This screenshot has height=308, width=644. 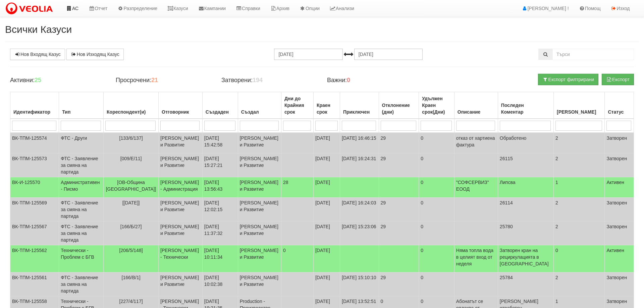 What do you see at coordinates (476, 186) in the screenshot?
I see `p: "СОФСЕРВИЗ" ЕООД` at bounding box center [476, 186].